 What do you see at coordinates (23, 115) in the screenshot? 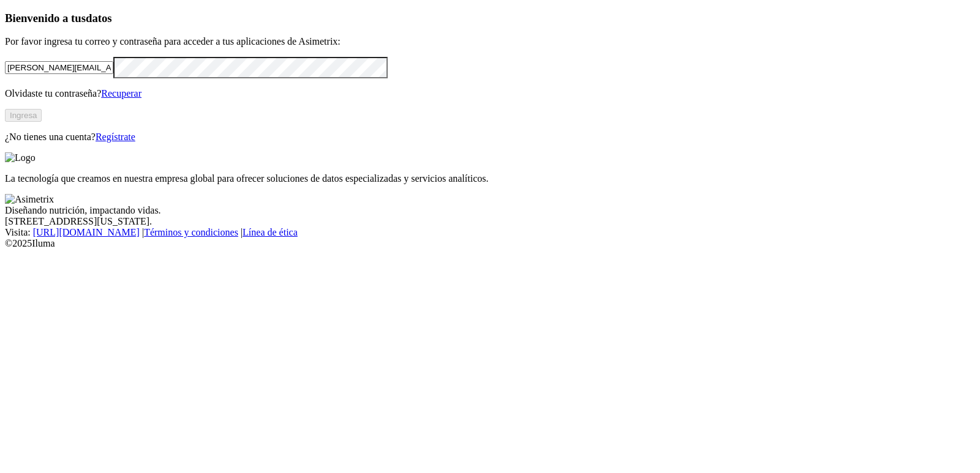
I see `button: Ingresa` at bounding box center [23, 115].